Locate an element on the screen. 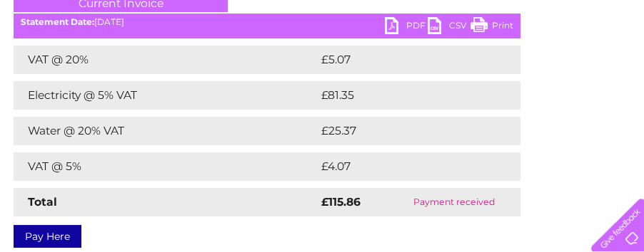 The image size is (644, 252). td: £4.07 is located at coordinates (402, 166).